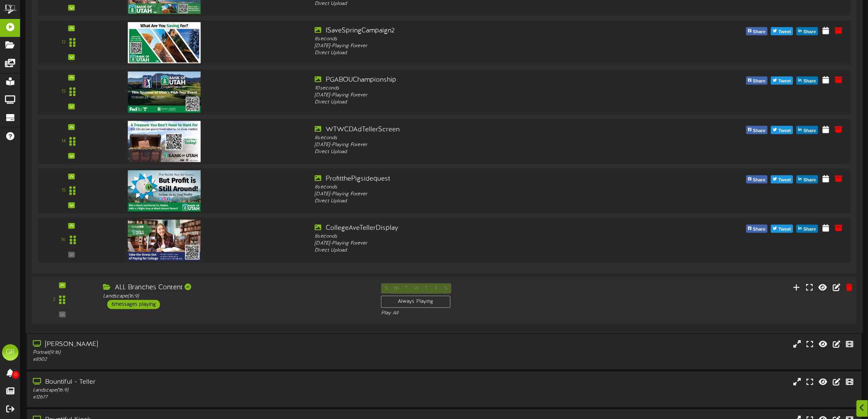 The image size is (868, 419). I want to click on div: Bountiful - Teller, so click(201, 382).